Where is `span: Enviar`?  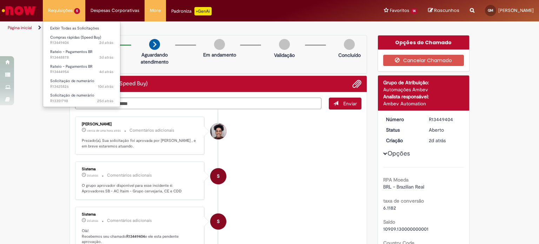
span: Enviar is located at coordinates (350, 104).